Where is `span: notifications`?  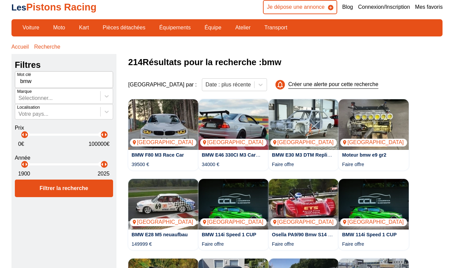 span: notifications is located at coordinates (281, 84).